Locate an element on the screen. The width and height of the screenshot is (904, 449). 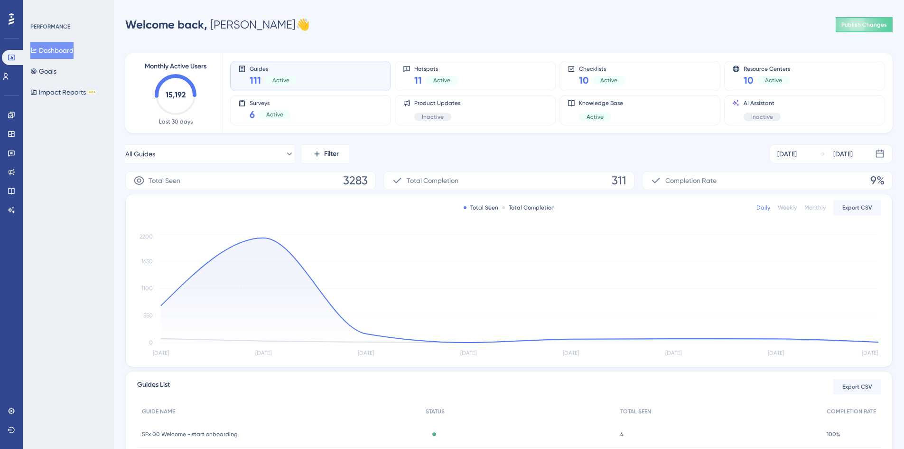
span: Filter is located at coordinates (331, 154).